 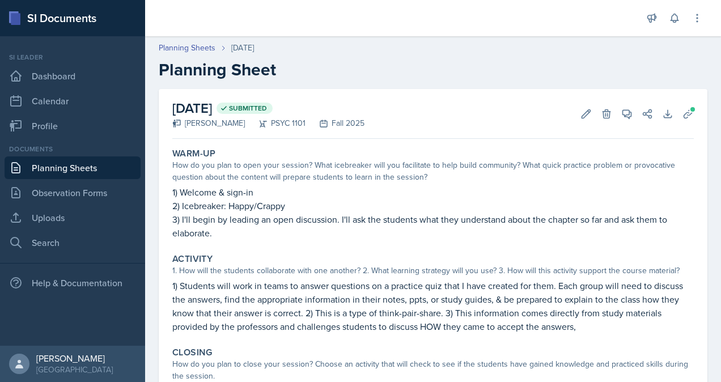 What do you see at coordinates (73, 283) in the screenshot?
I see `div: Help & Documentation` at bounding box center [73, 283].